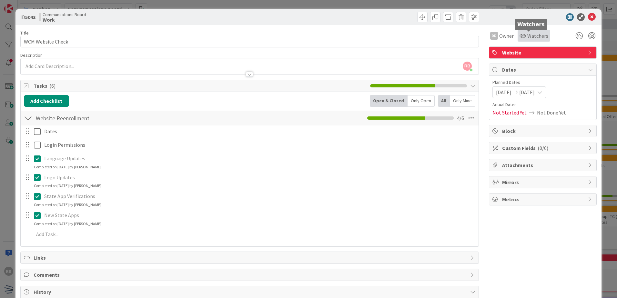 The height and width of the screenshot is (298, 617). What do you see at coordinates (259, 196) in the screenshot?
I see `p: State App Verifications` at bounding box center [259, 196].